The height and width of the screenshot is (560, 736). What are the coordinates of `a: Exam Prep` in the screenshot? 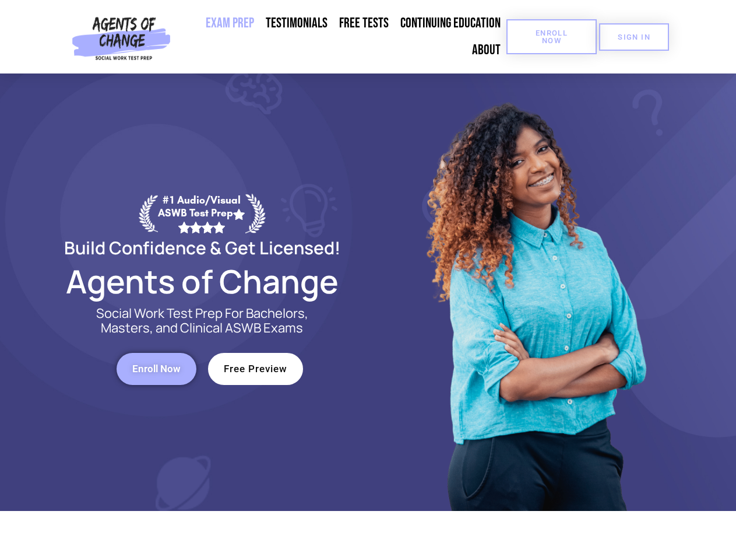 It's located at (230, 23).